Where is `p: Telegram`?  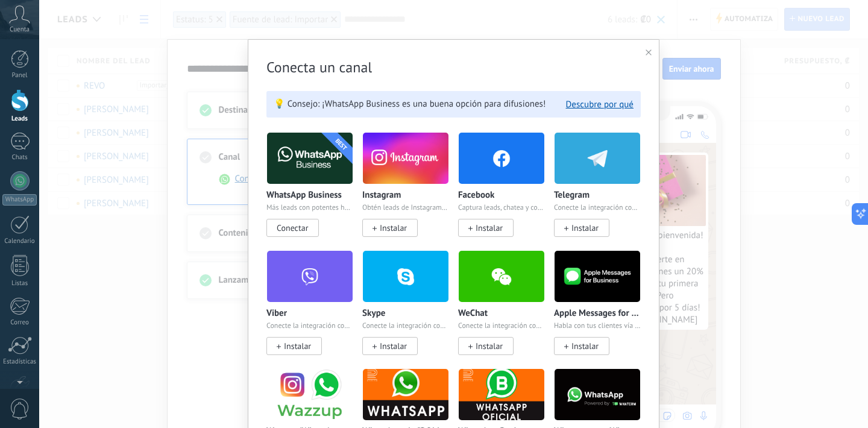 p: Telegram is located at coordinates (571, 195).